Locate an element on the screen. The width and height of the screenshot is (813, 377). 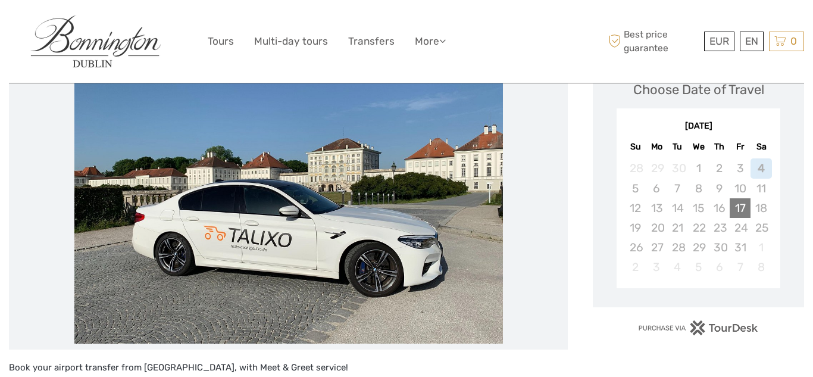
span: 0 is located at coordinates (793, 41).